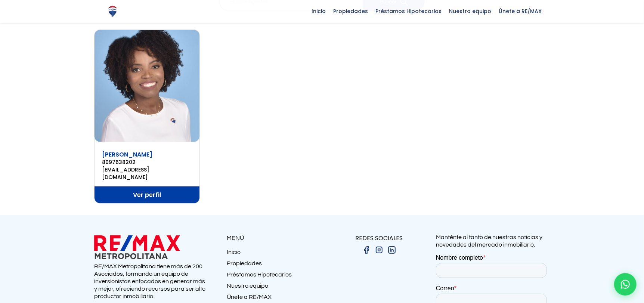 The width and height of the screenshot is (644, 303). I want to click on a: 8097638202, so click(147, 162).